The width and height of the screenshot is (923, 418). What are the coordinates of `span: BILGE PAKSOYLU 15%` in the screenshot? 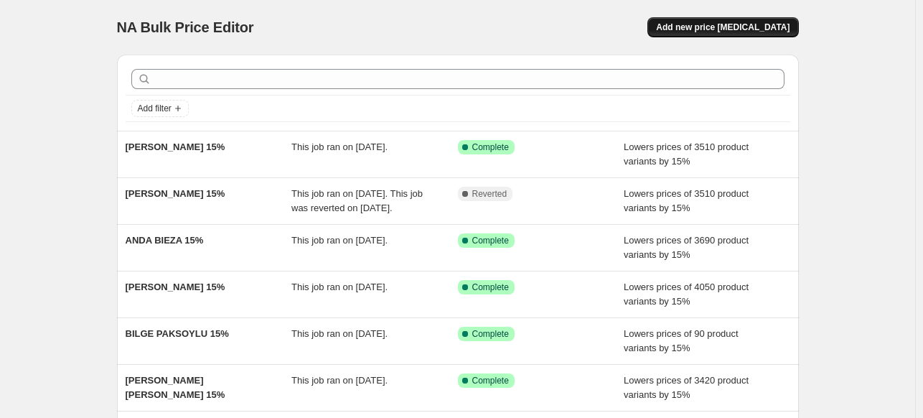 It's located at (177, 333).